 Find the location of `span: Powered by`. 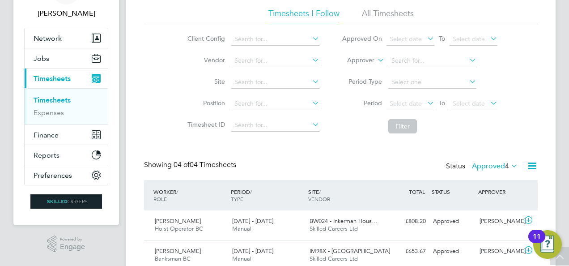

span: Powered by is located at coordinates (73, 239).